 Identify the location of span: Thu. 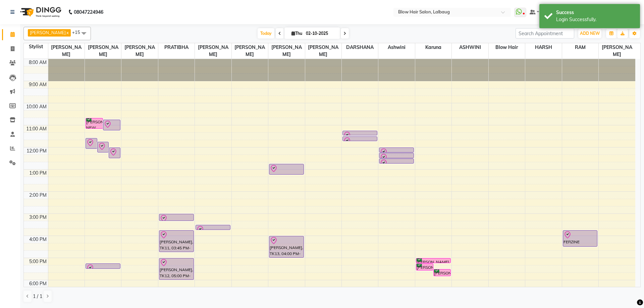
(297, 33).